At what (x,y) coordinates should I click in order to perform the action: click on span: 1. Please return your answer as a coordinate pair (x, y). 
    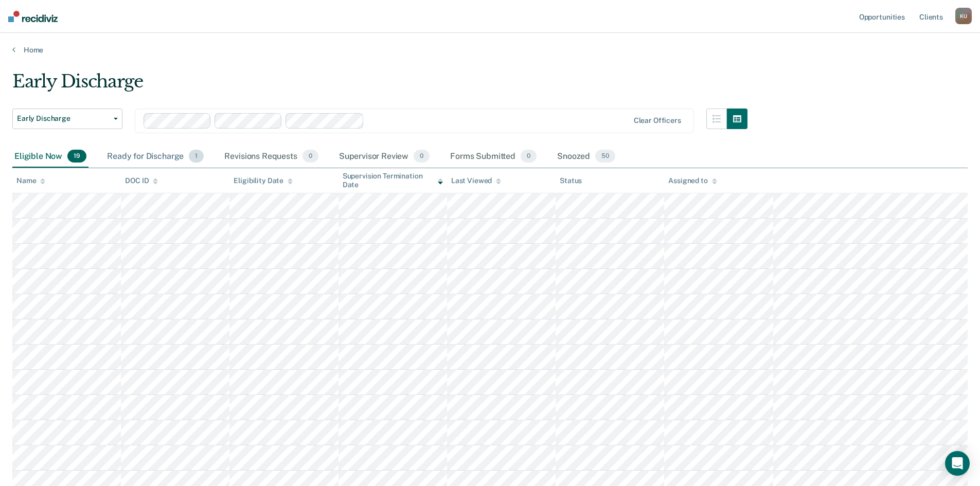
    Looking at the image, I should click on (196, 156).